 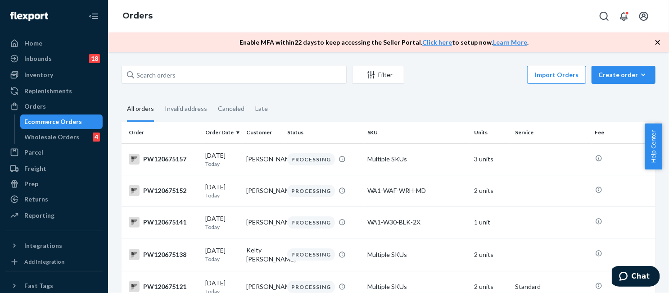 What do you see at coordinates (48, 91) in the screenshot?
I see `div: Replenishments` at bounding box center [48, 91].